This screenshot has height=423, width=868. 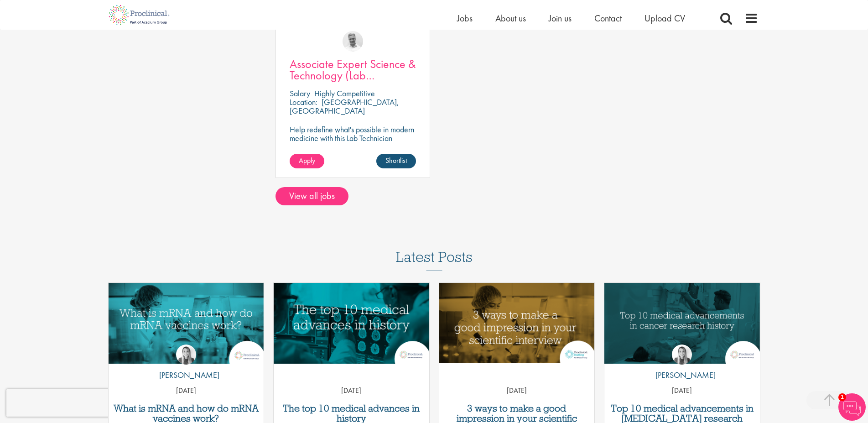 I want to click on p: Highly Competitive, so click(x=345, y=93).